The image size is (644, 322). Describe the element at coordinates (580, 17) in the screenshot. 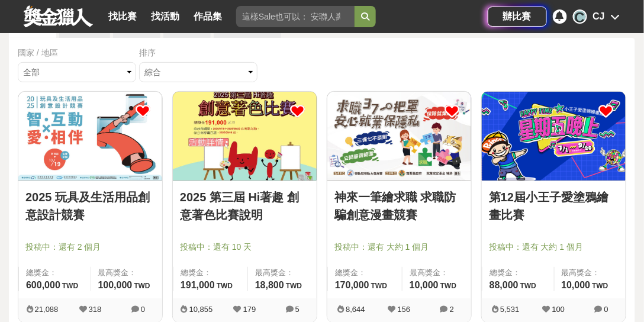

I see `div: C` at that location.